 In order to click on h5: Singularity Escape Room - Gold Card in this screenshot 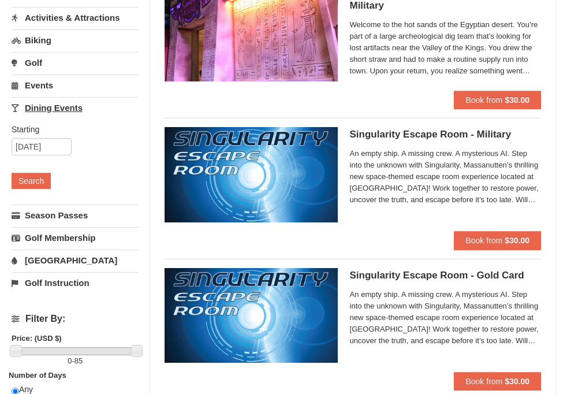, I will do `click(445, 276)`.